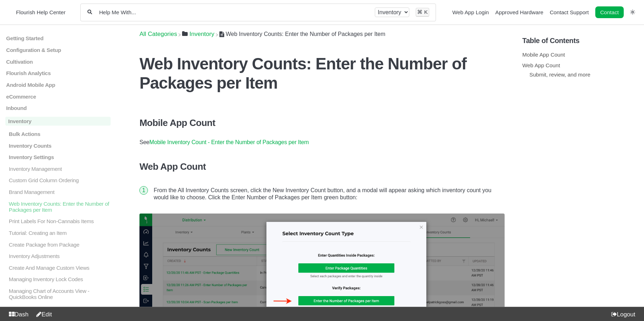  What do you see at coordinates (306, 34) in the screenshot?
I see `span: Web Inventory Counts: Enter the Number of Packages per Item` at bounding box center [306, 34].